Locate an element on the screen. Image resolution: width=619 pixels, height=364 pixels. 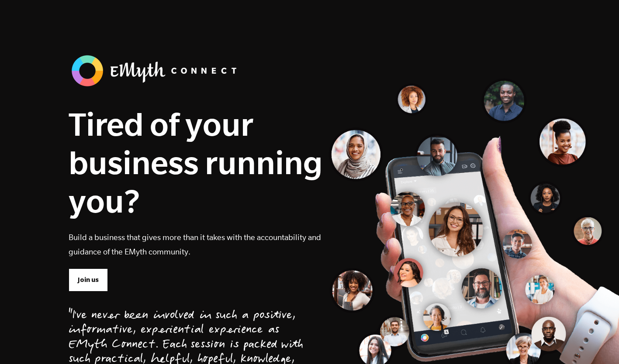
span: Join us is located at coordinates (88, 280).